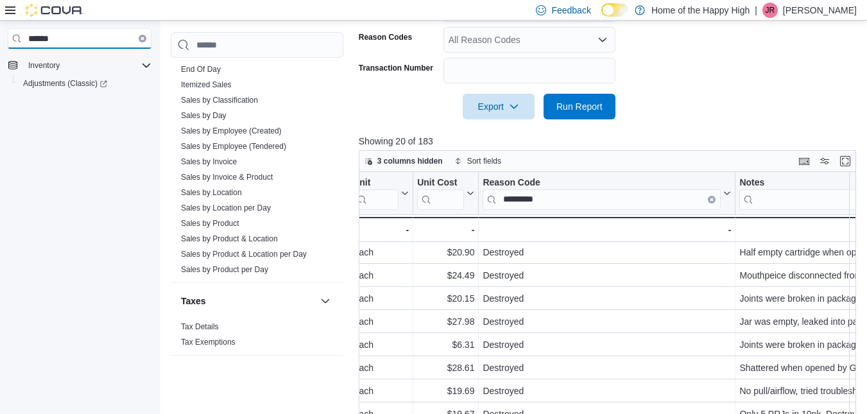 This screenshot has width=867, height=414. What do you see at coordinates (211, 193) in the screenshot?
I see `span: Sales by Location` at bounding box center [211, 193].